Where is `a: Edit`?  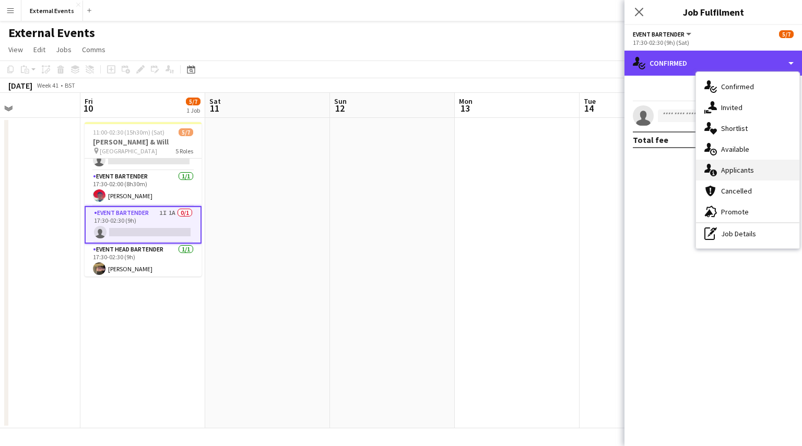 a: Edit is located at coordinates (39, 50).